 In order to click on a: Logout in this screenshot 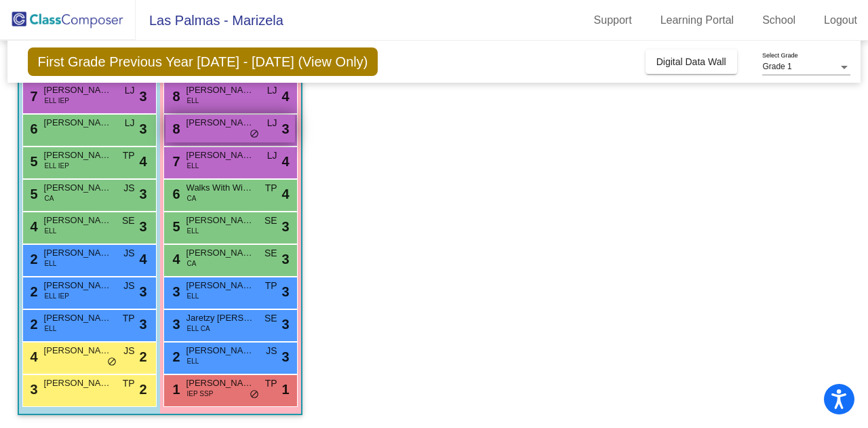, I will do `click(840, 20)`.